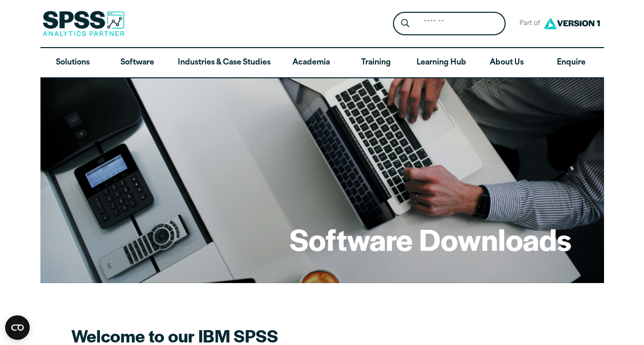  What do you see at coordinates (571, 63) in the screenshot?
I see `a: Enquire` at bounding box center [571, 63].